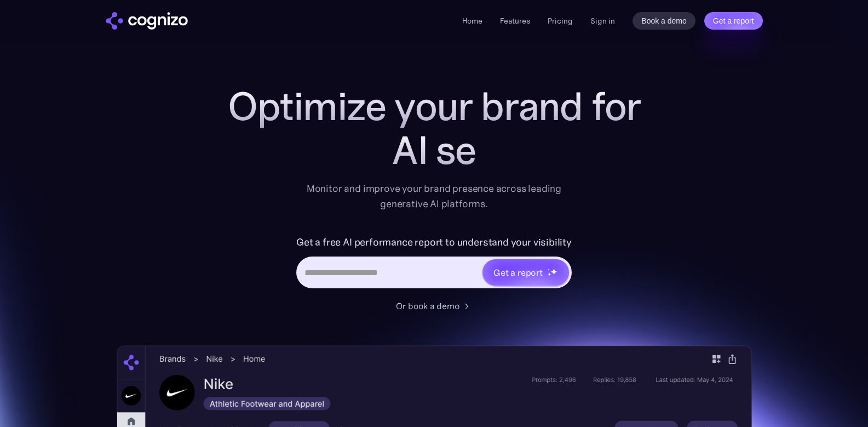 The image size is (868, 427). I want to click on div: AI se, so click(434, 150).